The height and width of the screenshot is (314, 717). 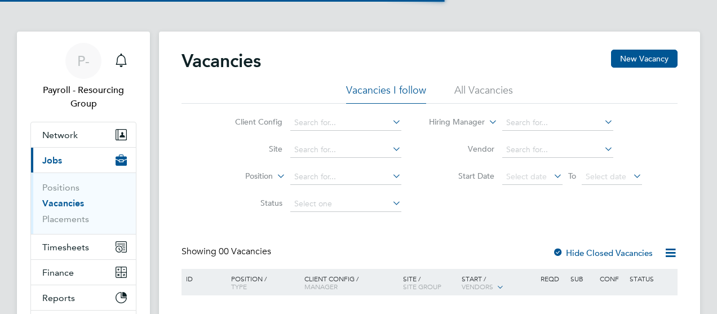 I want to click on div: Status, so click(x=651, y=278).